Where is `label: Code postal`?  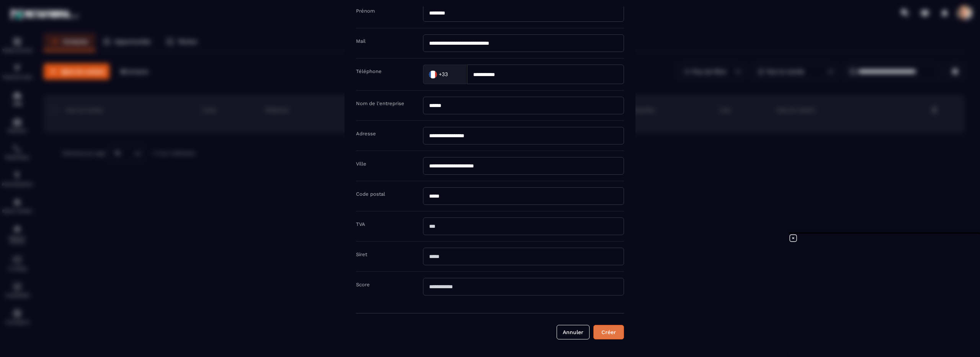
label: Code postal is located at coordinates (370, 194).